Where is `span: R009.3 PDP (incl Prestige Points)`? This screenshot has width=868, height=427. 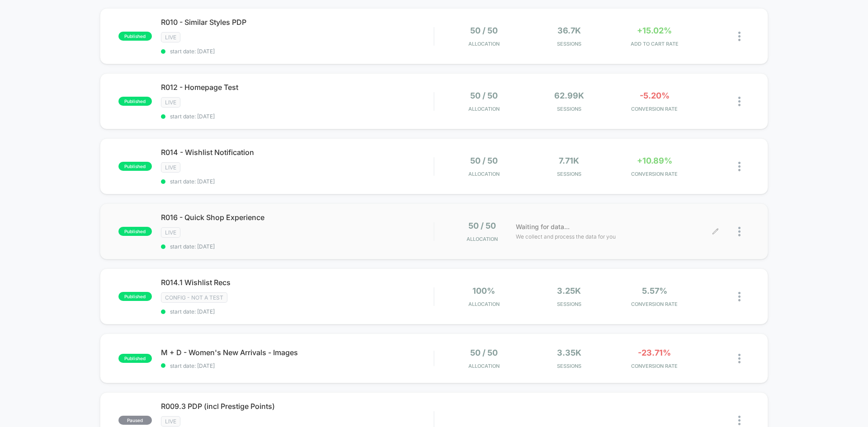 span: R009.3 PDP (incl Prestige Points) is located at coordinates (297, 407).